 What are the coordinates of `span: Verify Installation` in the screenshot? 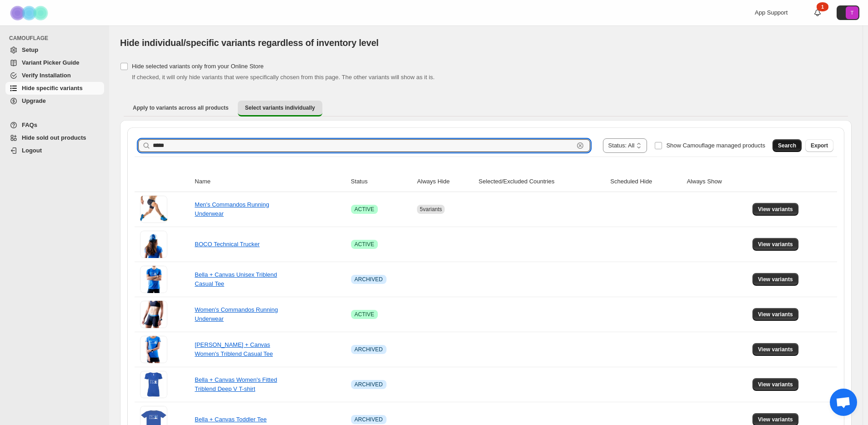 It's located at (46, 75).